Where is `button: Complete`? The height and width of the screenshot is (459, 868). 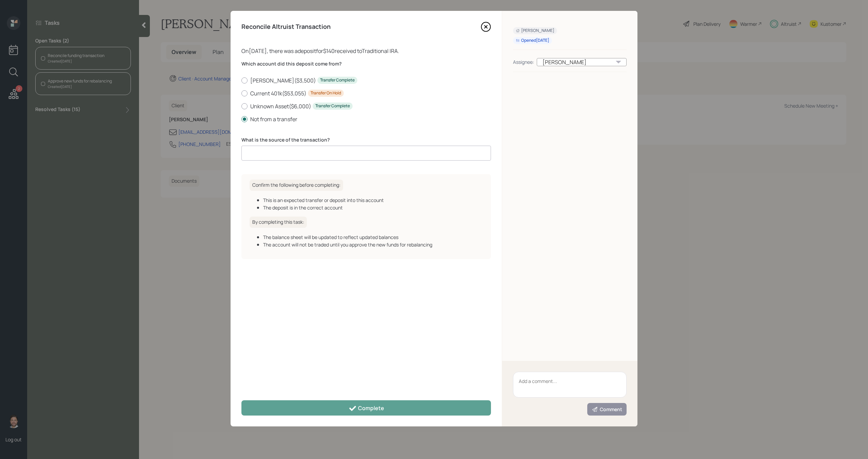
button: Complete is located at coordinates (366, 408).